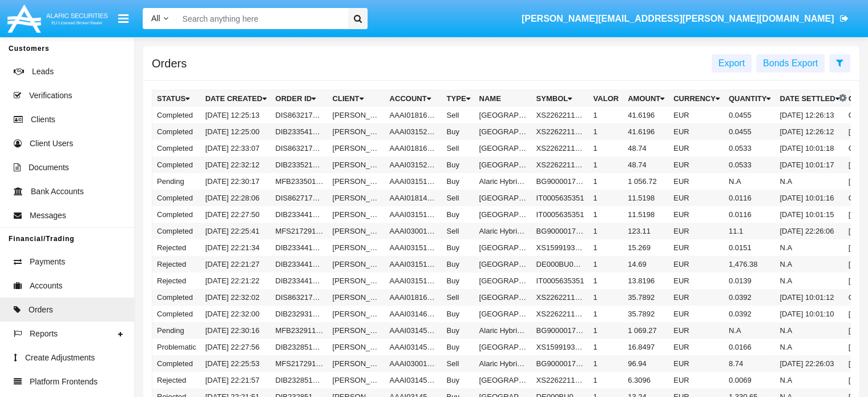 The height and width of the screenshot is (397, 868). I want to click on th: Date Created, so click(236, 98).